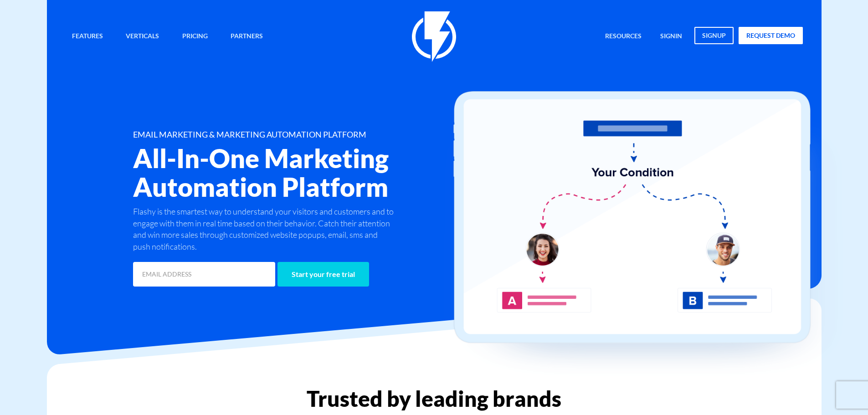  What do you see at coordinates (671, 36) in the screenshot?
I see `a: signin` at bounding box center [671, 36].